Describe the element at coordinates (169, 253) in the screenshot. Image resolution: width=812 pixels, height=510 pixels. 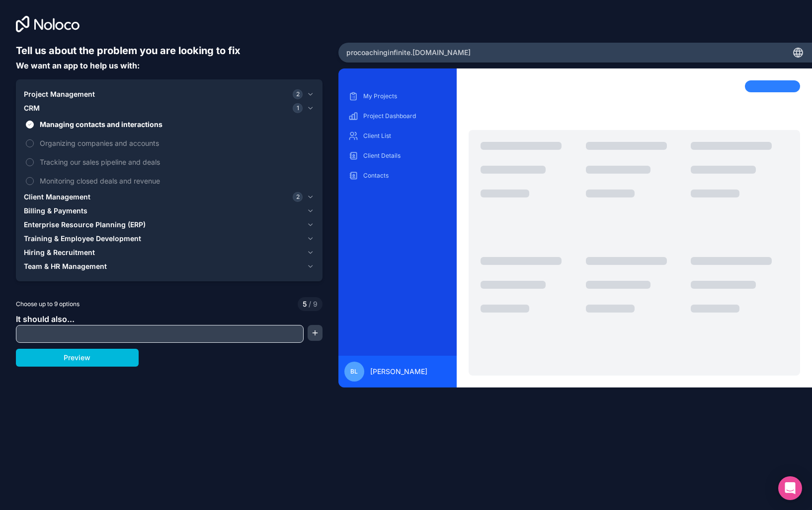
I see `button: Hiring & Recruitment` at that location.